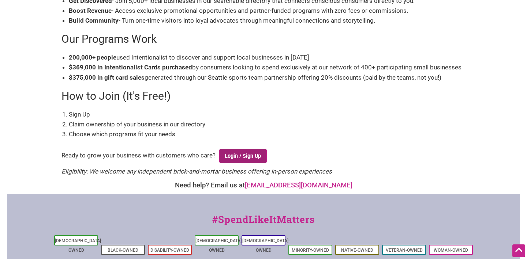 This screenshot has height=259, width=527. Describe the element at coordinates (263, 185) in the screenshot. I see `div: Need help? Email us at` at that location.